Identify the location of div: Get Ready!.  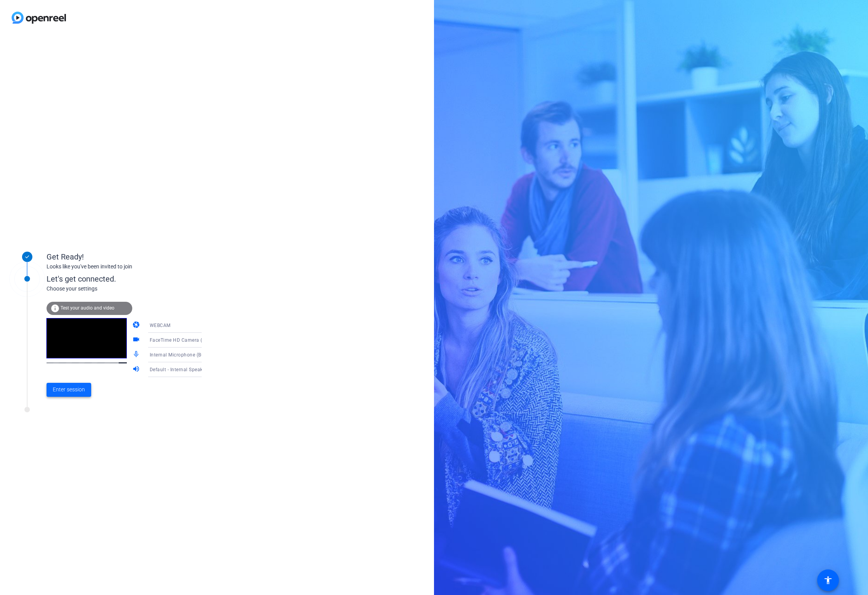
(124, 256).